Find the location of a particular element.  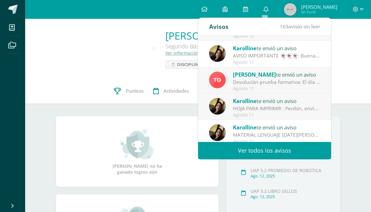

a: Ver información personal... is located at coordinates (194, 53).